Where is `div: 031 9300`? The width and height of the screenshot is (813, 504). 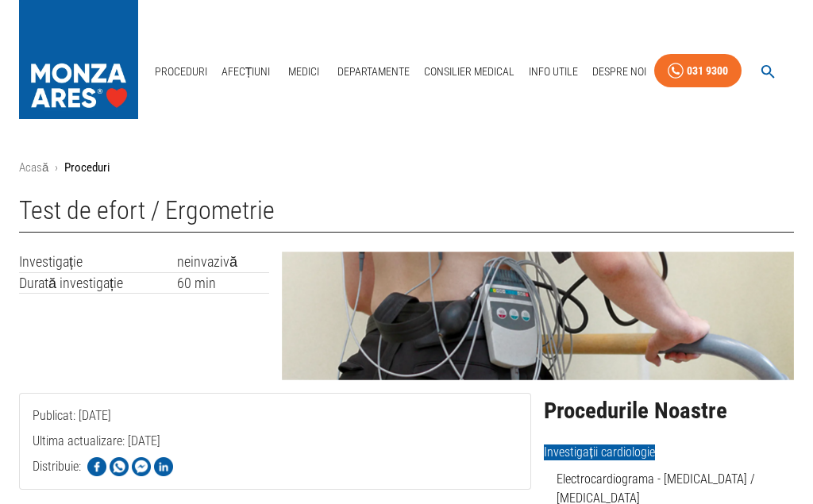 div: 031 9300 is located at coordinates (708, 70).